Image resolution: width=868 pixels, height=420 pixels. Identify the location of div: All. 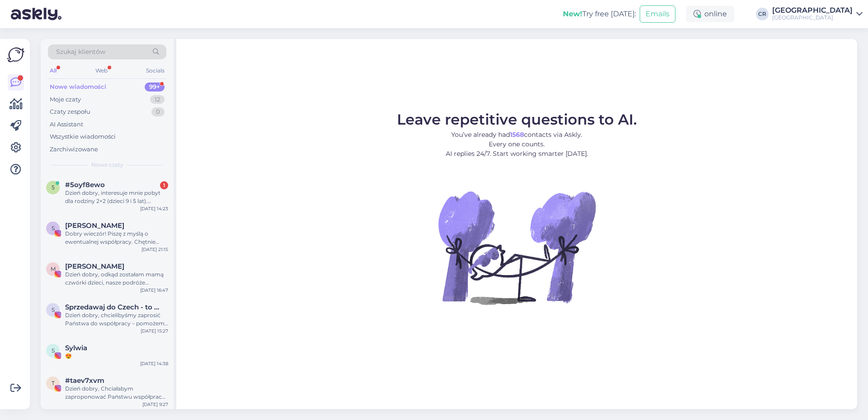
(53, 70).